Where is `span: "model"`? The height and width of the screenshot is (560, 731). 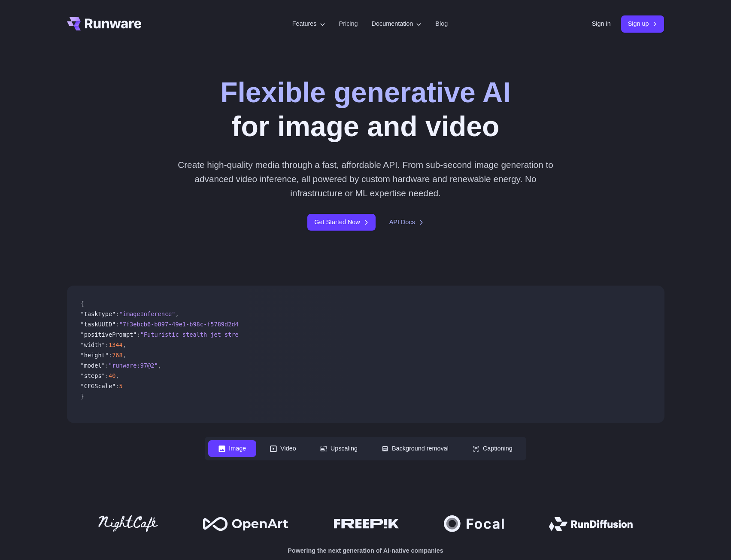
span: "model" is located at coordinates (92, 365).